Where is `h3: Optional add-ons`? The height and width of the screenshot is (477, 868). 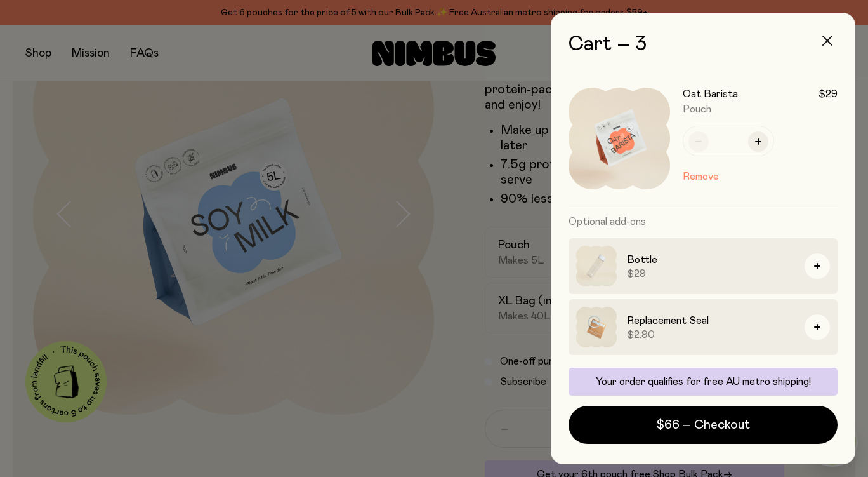
h3: Optional add-ons is located at coordinates (703, 221).